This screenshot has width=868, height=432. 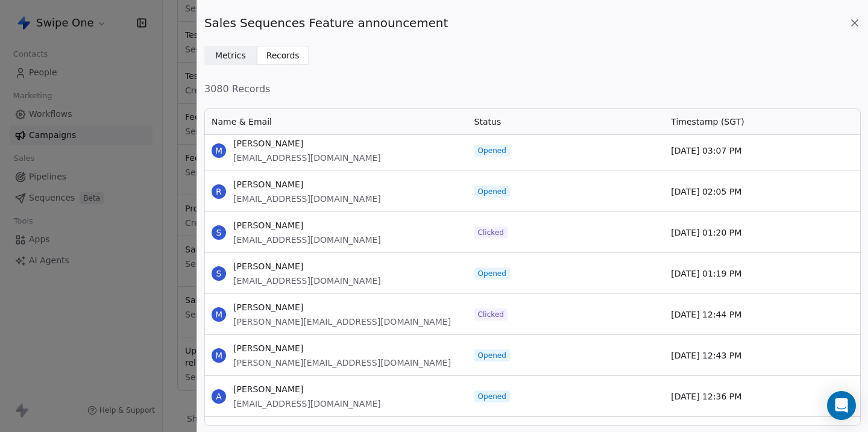 I want to click on span: Sales Sequences Feature announcement, so click(x=327, y=23).